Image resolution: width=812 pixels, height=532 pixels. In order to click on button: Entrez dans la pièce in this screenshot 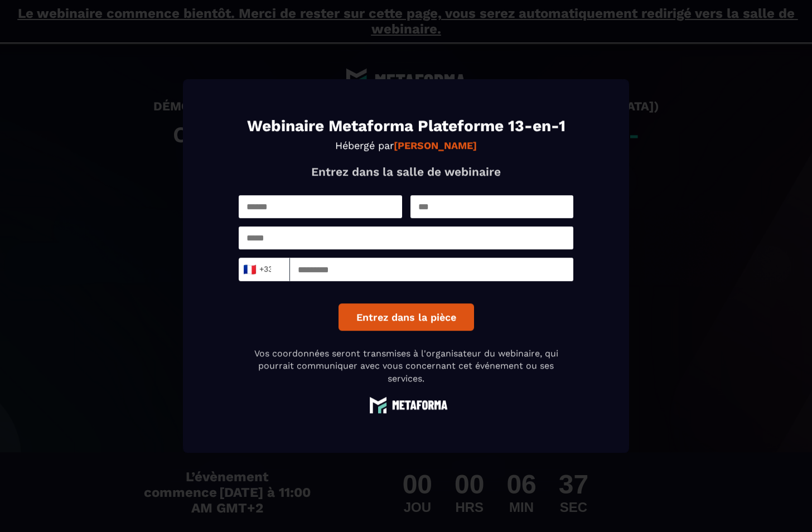, I will do `click(406, 316)`.